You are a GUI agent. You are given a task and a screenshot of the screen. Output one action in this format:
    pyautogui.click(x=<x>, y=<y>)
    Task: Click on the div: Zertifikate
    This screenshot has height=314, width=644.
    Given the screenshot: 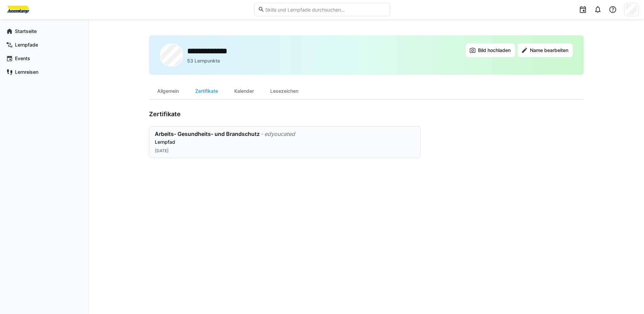 What is the action you would take?
    pyautogui.click(x=206, y=91)
    